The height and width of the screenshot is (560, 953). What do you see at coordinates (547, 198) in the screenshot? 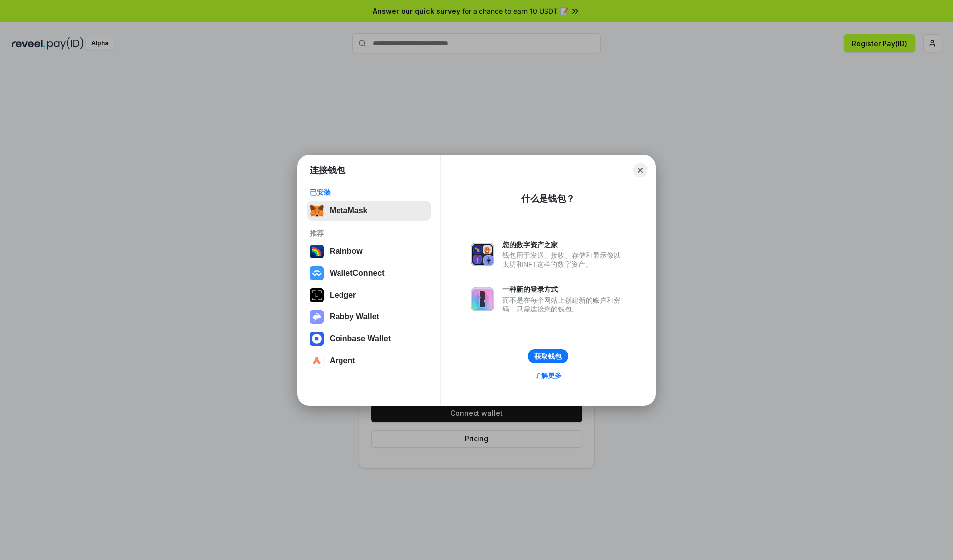
I see `div: 什么是钱包？` at bounding box center [547, 198].